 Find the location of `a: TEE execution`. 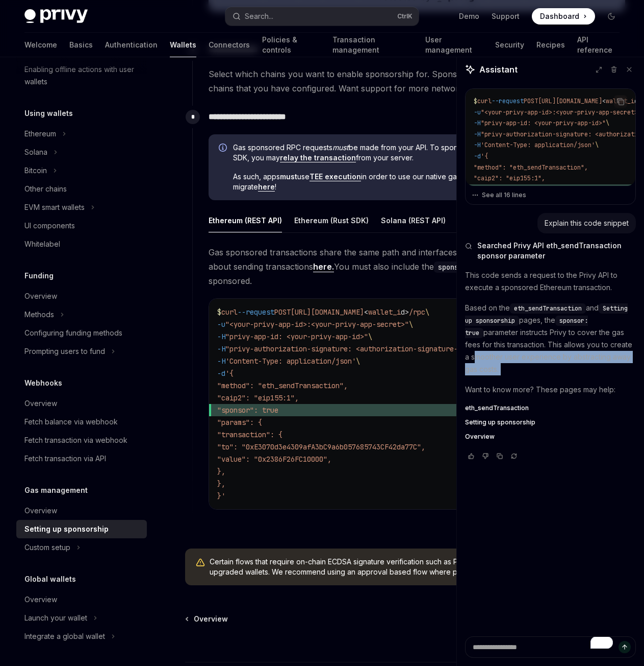

a: TEE execution is located at coordinates (335, 176).